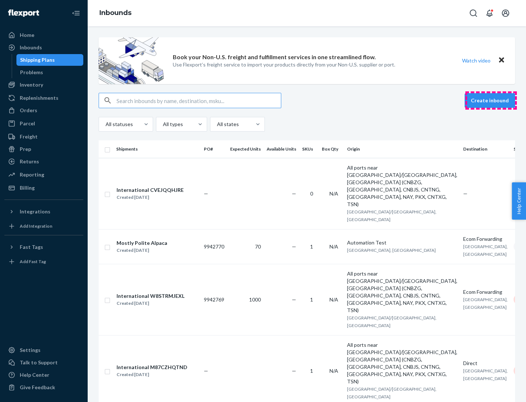 Image resolution: width=526 pixels, height=402 pixels. What do you see at coordinates (44, 375) in the screenshot?
I see `a: Help Center` at bounding box center [44, 375].